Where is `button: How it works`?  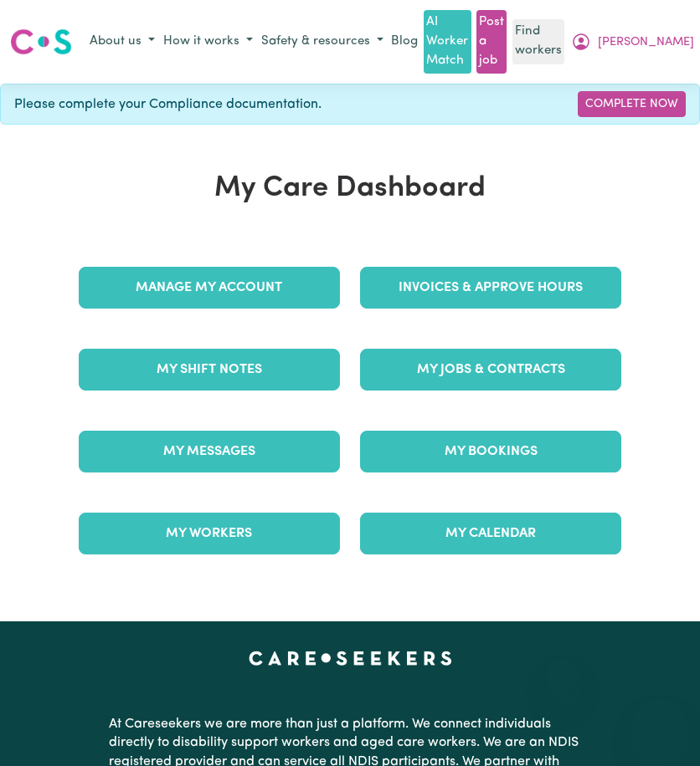 button: How it works is located at coordinates (207, 42).